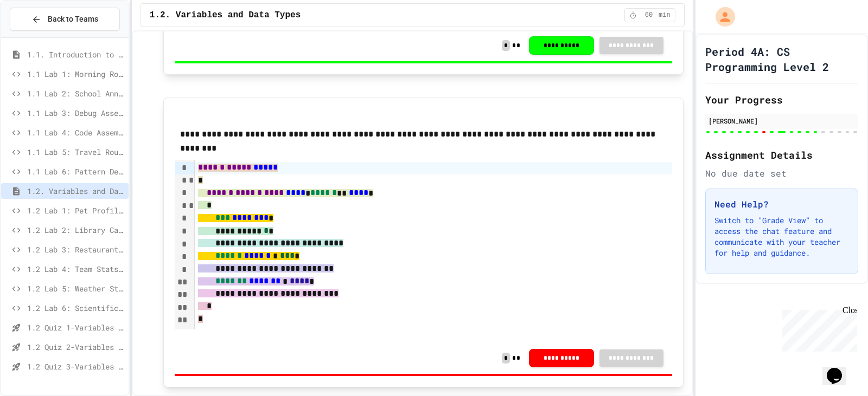 Image resolution: width=868 pixels, height=396 pixels. I want to click on span: 1.2 Quiz 3-Variables and Data Types, so click(75, 366).